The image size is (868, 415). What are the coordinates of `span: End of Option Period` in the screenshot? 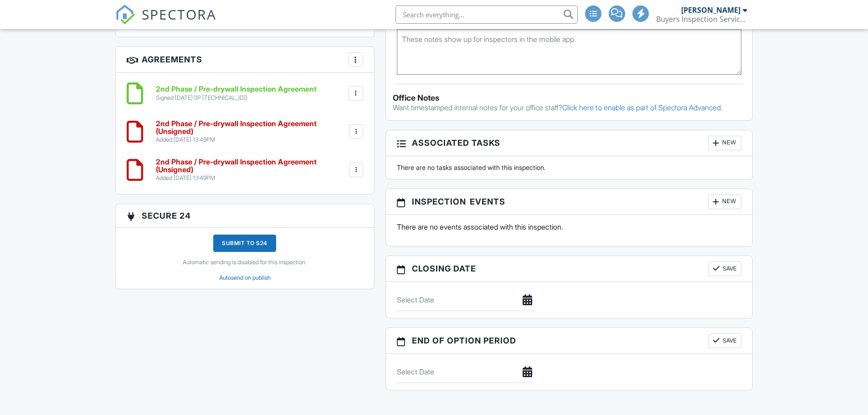 It's located at (464, 340).